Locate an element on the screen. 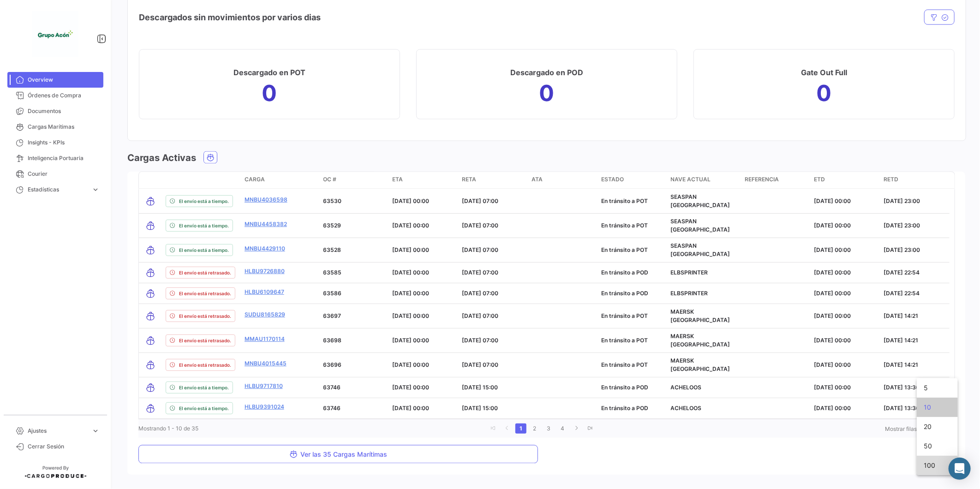 This screenshot has height=489, width=980. span: 10 is located at coordinates (937, 408).